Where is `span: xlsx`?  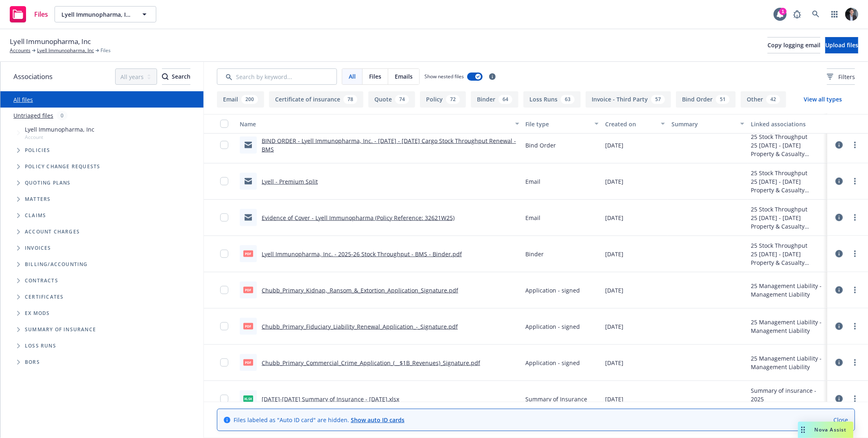
span: xlsx is located at coordinates (248, 398).